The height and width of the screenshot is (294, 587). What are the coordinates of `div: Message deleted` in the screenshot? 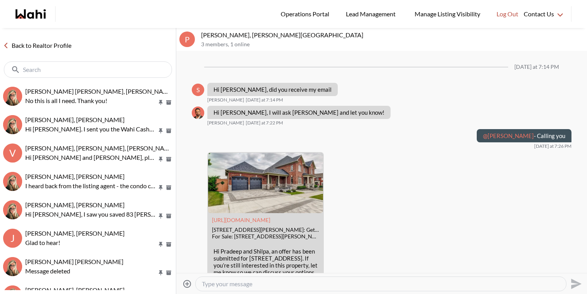 It's located at (99, 271).